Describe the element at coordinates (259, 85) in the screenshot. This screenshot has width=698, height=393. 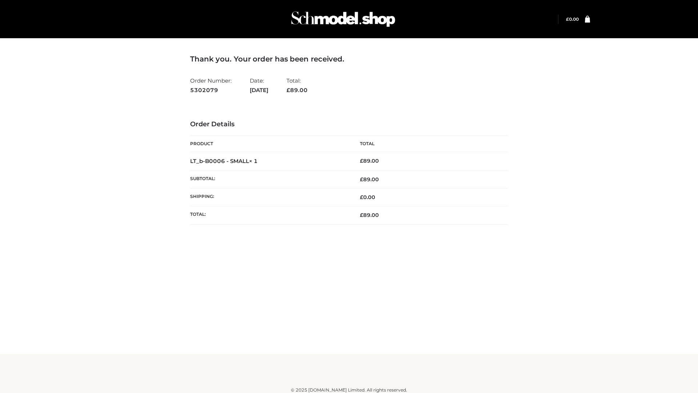
I see `li: Date:` at that location.